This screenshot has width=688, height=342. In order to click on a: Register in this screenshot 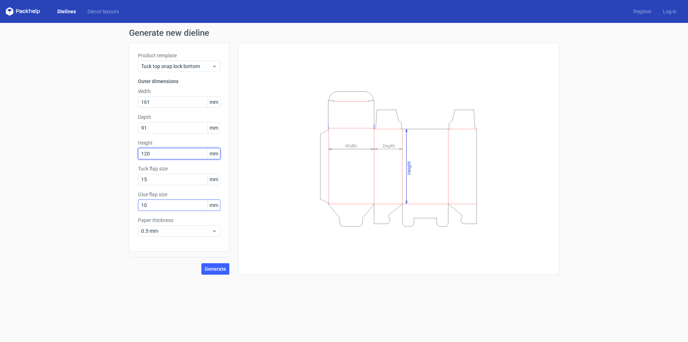, I will do `click(642, 11)`.